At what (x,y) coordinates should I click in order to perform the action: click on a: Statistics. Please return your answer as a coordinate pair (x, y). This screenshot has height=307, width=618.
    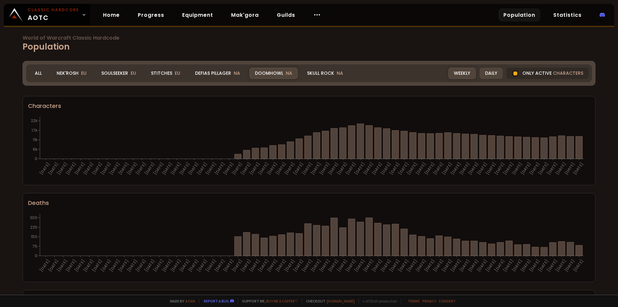
    Looking at the image, I should click on (568, 15).